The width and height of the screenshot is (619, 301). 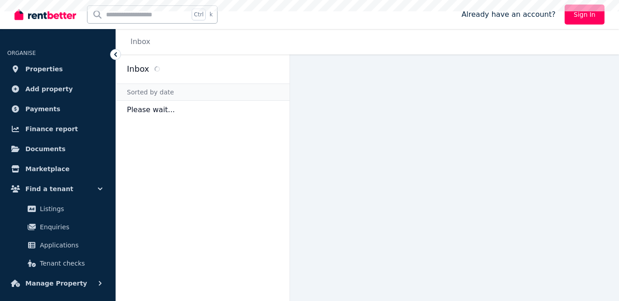 What do you see at coordinates (141, 41) in the screenshot?
I see `a: Inbox` at bounding box center [141, 41].